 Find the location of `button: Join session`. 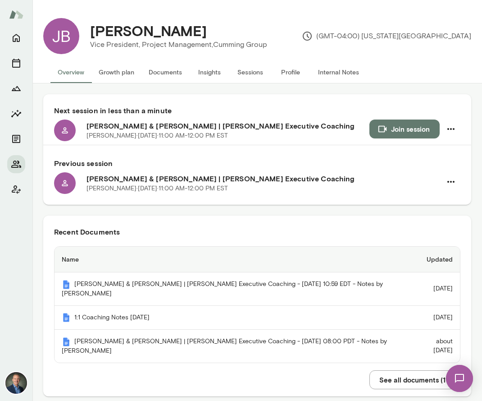

button: Join session is located at coordinates (405, 129).